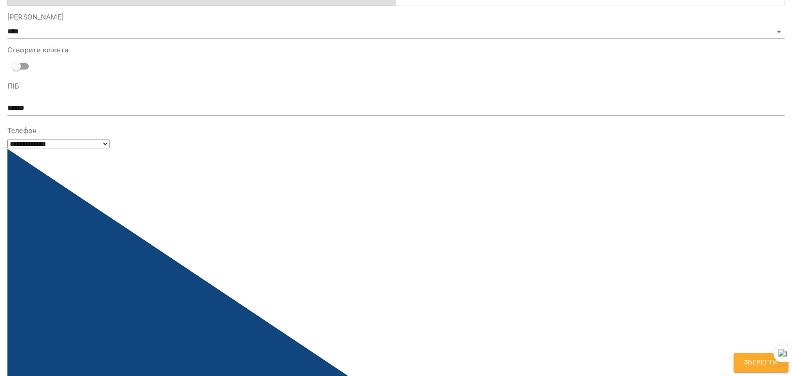  I want to click on button: Зберегти, so click(761, 363).